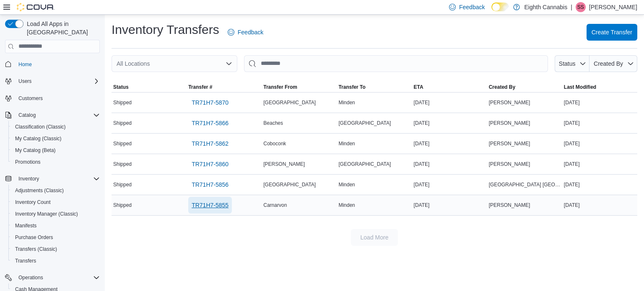 This screenshot has width=644, height=291. What do you see at coordinates (40, 190) in the screenshot?
I see `a: Adjustments (Classic)` at bounding box center [40, 190].